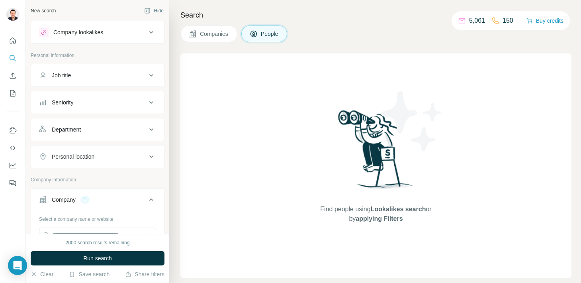  I want to click on img: Avatar, so click(13, 14).